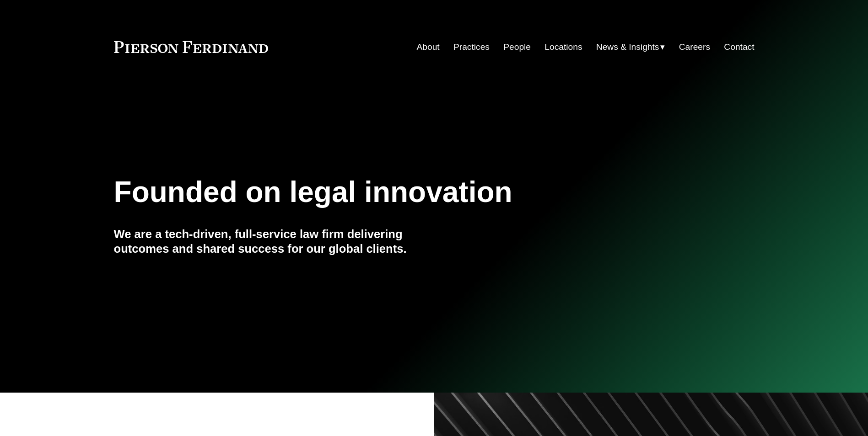 Image resolution: width=868 pixels, height=436 pixels. What do you see at coordinates (471, 47) in the screenshot?
I see `a: Practices` at bounding box center [471, 47].